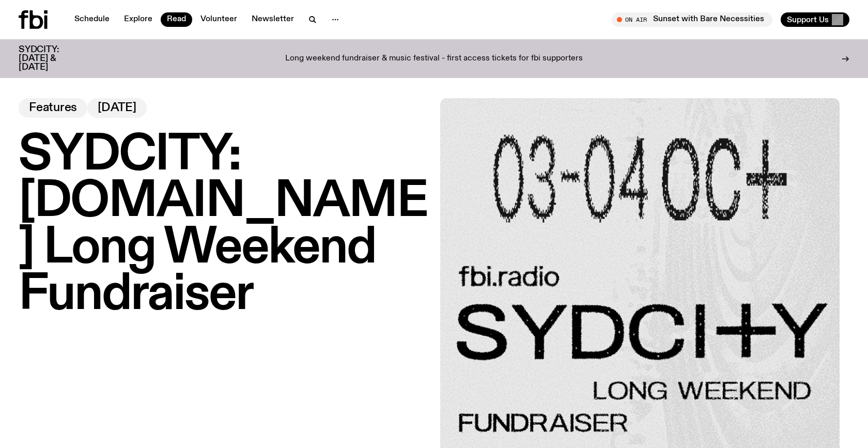  Describe the element at coordinates (272, 20) in the screenshot. I see `a: Newsletter` at that location.